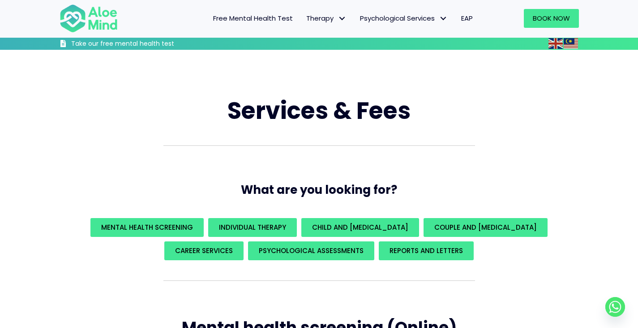  I want to click on span: Psychological Services: submenu, so click(444, 18).